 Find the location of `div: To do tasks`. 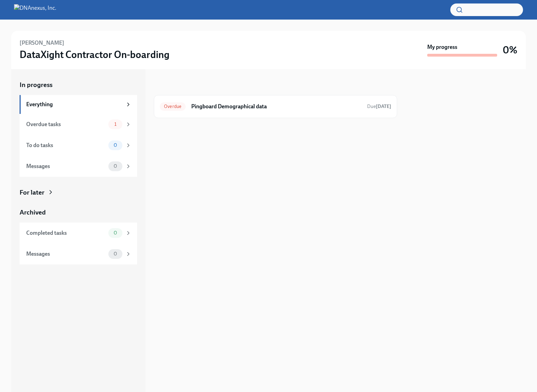

div: To do tasks is located at coordinates (66, 145).